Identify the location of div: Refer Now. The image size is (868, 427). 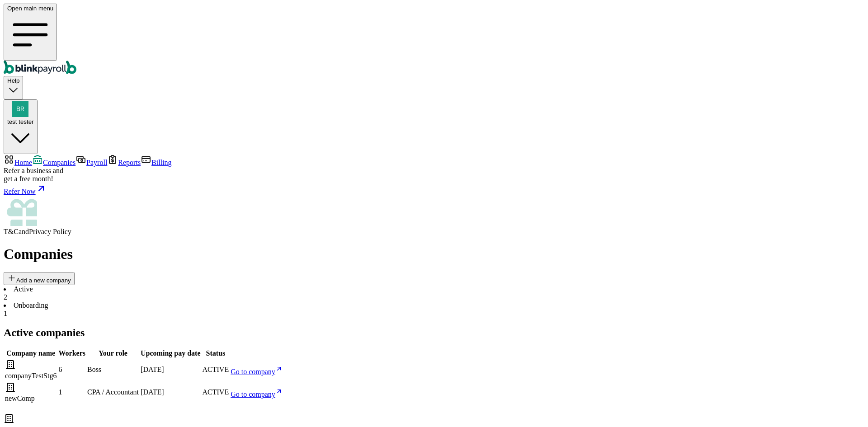
(434, 190).